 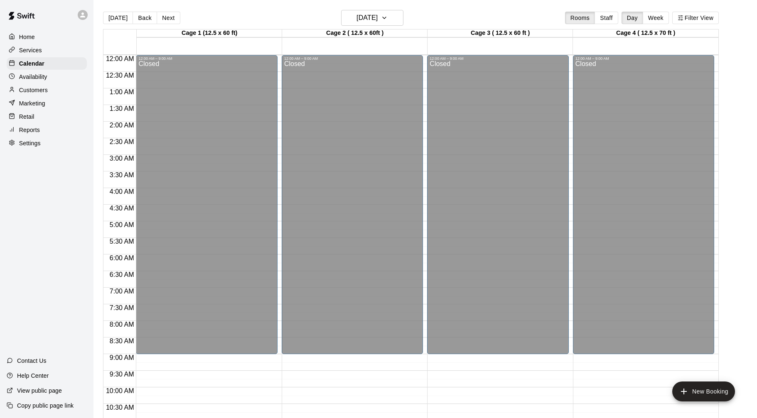 I want to click on p: Customers, so click(x=33, y=90).